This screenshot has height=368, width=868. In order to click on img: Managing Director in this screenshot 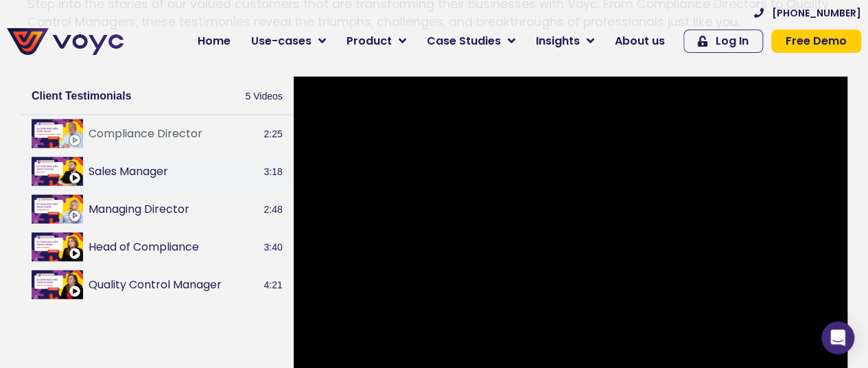, I will do `click(57, 209)`.